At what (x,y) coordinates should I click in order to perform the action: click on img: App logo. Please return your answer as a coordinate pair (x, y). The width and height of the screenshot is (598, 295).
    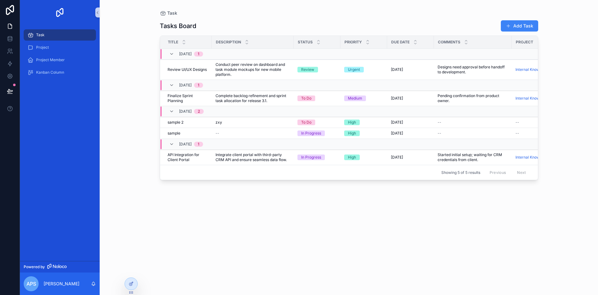
    Looking at the image, I should click on (60, 12).